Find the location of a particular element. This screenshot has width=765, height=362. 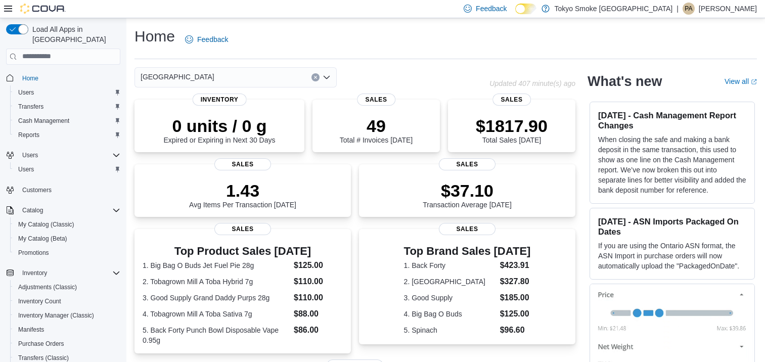

a: Feedback is located at coordinates (206, 39).